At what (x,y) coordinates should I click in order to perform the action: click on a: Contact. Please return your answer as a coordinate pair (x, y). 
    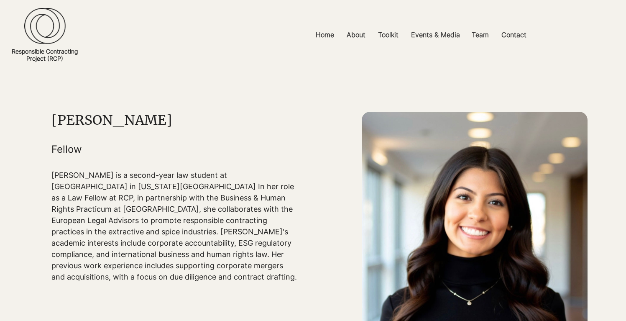
    Looking at the image, I should click on (514, 35).